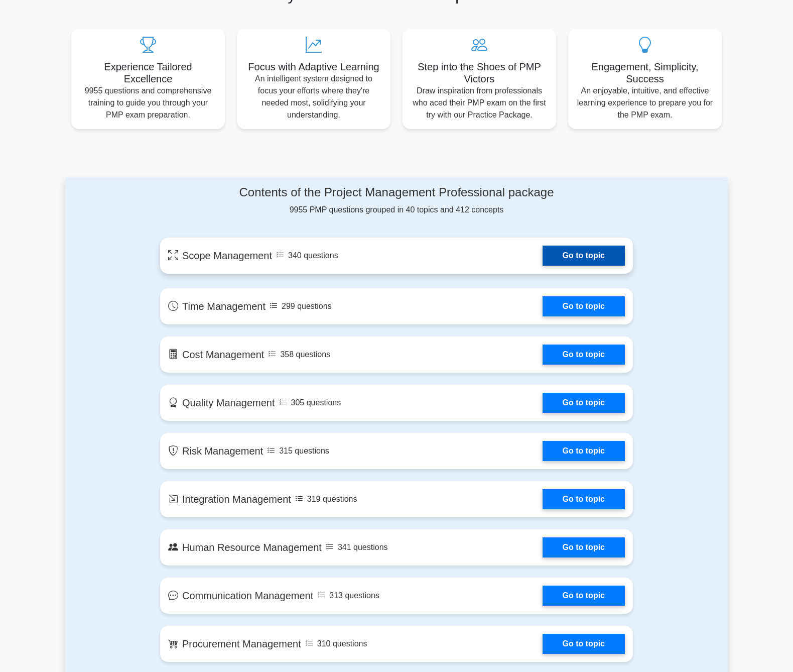 This screenshot has height=672, width=793. Describe the element at coordinates (645, 103) in the screenshot. I see `p: An enjoyable, intuitive, and effective learning experience to prepare you for the PMP exam.` at that location.